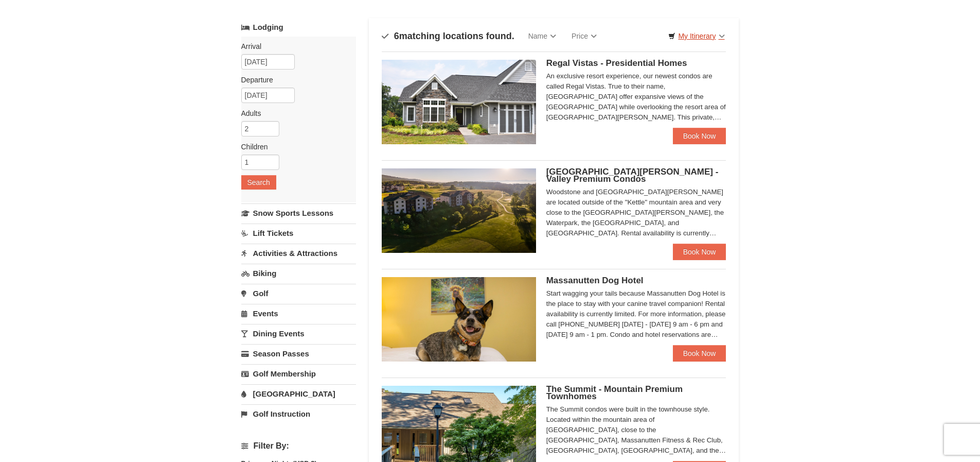  What do you see at coordinates (614, 392) in the screenshot?
I see `span: The Summit - Mountain Premium Townhomes` at bounding box center [614, 392].